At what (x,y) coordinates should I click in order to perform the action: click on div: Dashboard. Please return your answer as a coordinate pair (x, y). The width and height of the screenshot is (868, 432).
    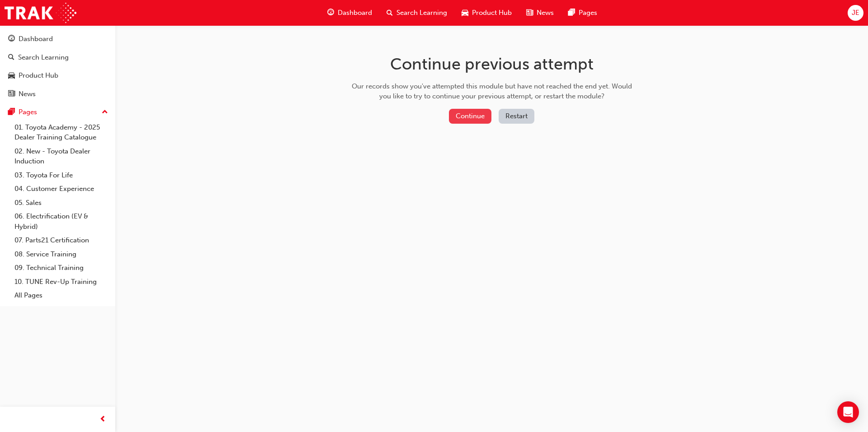
    Looking at the image, I should click on (35, 39).